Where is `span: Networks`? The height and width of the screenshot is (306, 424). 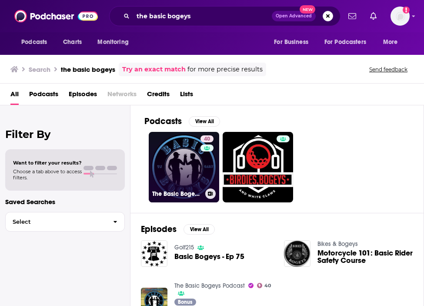 span: Networks is located at coordinates (122, 96).